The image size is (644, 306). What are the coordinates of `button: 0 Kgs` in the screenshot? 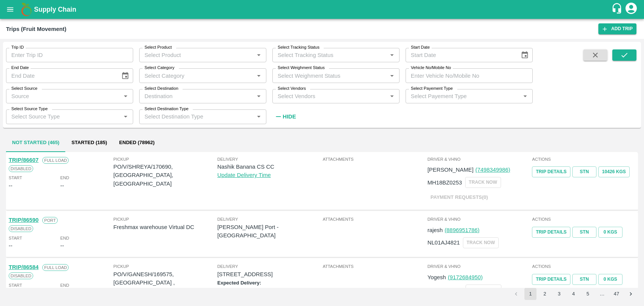 It's located at (610, 232).